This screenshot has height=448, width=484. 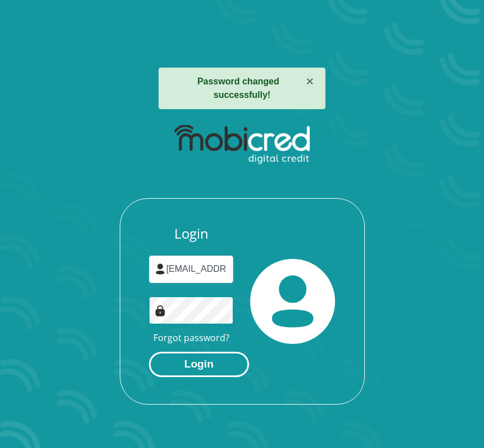 I want to click on img: Image, so click(x=160, y=310).